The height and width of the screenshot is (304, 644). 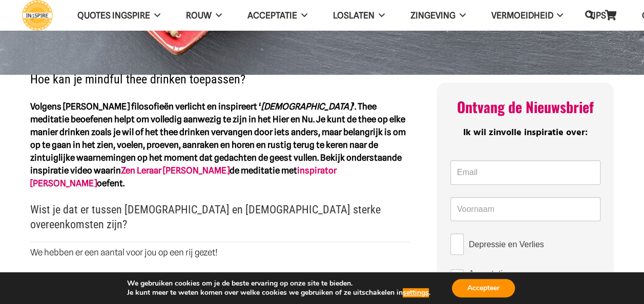 What do you see at coordinates (416, 293) in the screenshot?
I see `button: settings` at bounding box center [416, 293].